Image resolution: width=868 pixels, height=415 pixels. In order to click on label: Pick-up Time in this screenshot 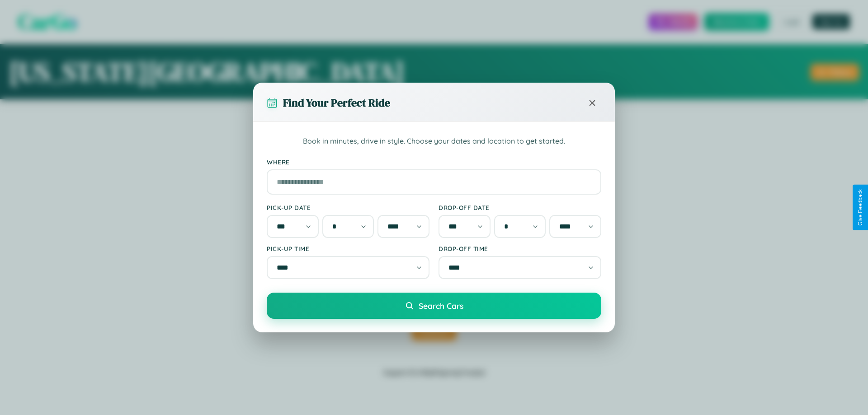, I will do `click(348, 248)`.